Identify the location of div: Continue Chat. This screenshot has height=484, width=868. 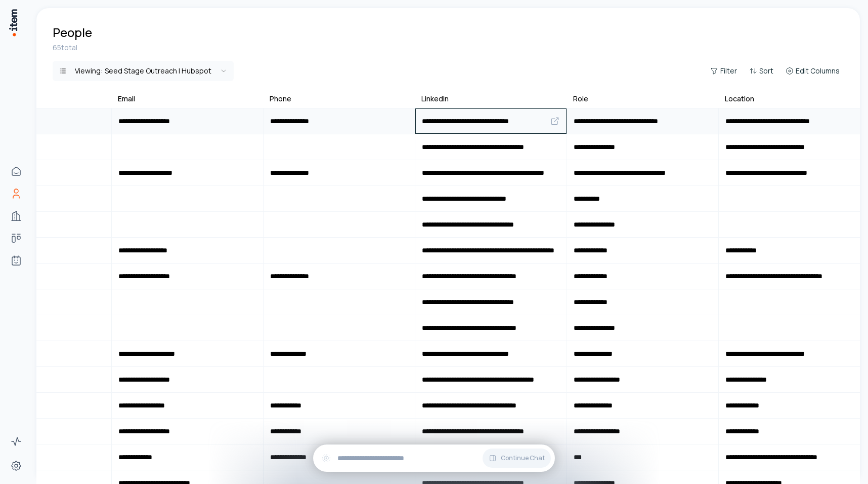
(434, 458).